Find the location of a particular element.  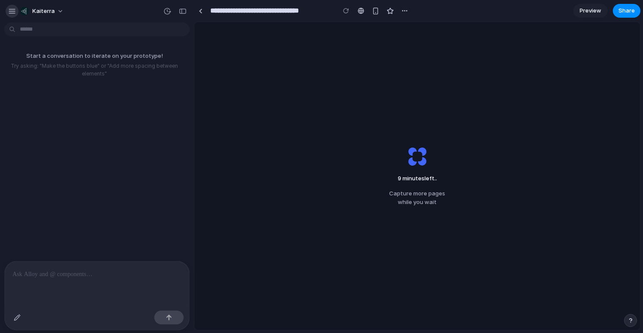

button: kaiterra is located at coordinates (42, 11).